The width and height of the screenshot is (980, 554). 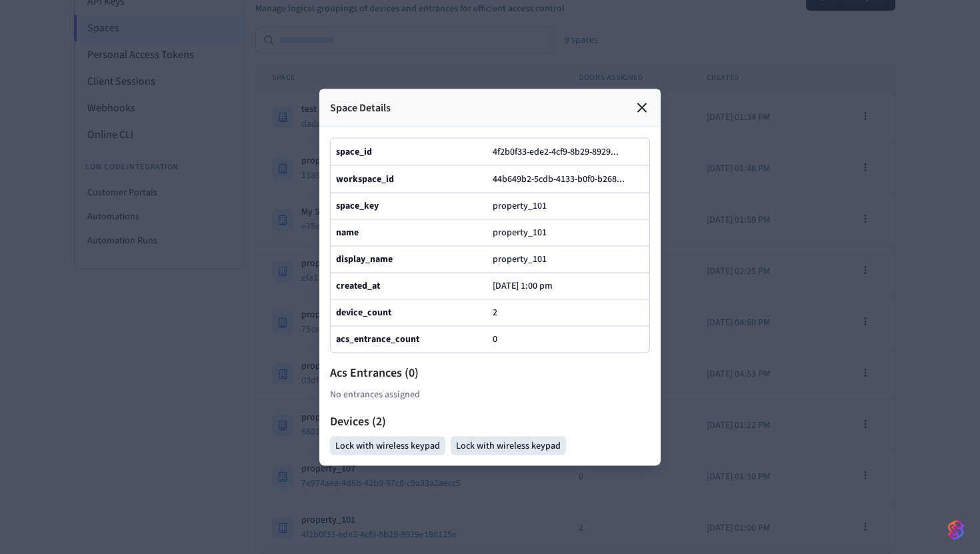 What do you see at coordinates (365, 179) in the screenshot?
I see `b: workspace_id` at bounding box center [365, 179].